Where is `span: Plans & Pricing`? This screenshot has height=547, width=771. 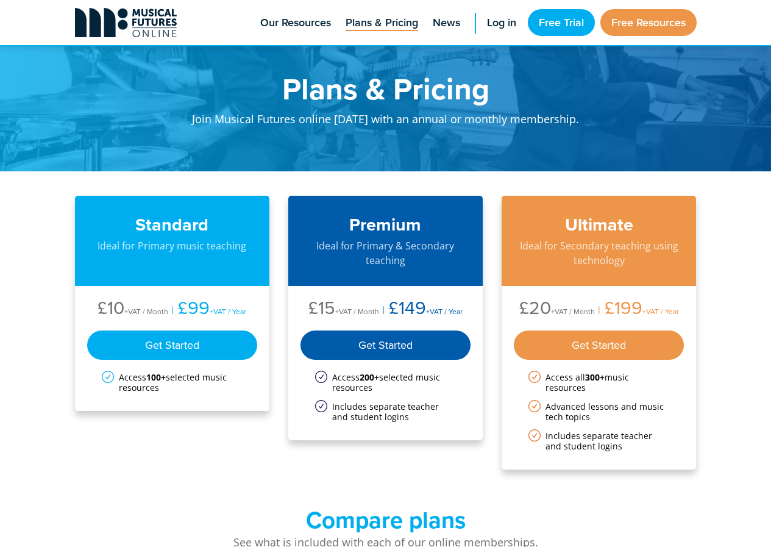 span: Plans & Pricing is located at coordinates (382, 23).